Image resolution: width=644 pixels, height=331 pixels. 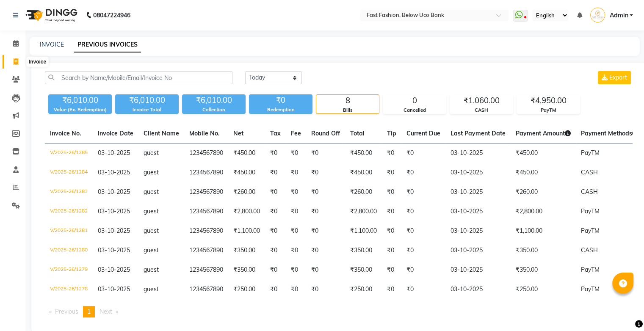 What do you see at coordinates (68, 251) in the screenshot?
I see `td: V/2025-26/1280` at bounding box center [68, 251].